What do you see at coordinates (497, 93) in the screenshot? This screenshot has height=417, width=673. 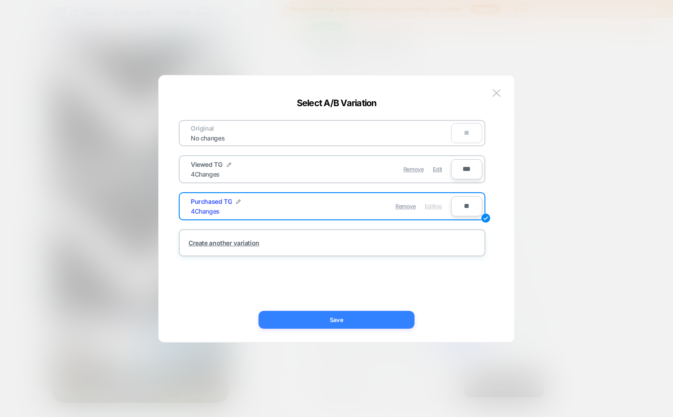 I see `img: close` at bounding box center [497, 93].